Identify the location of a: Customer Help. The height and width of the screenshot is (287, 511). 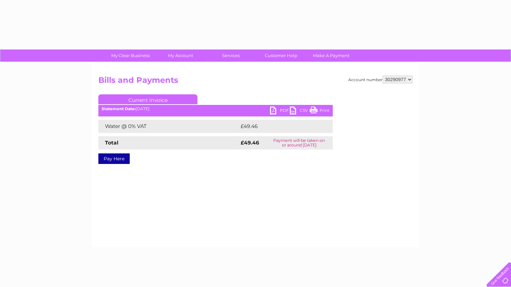
(281, 55).